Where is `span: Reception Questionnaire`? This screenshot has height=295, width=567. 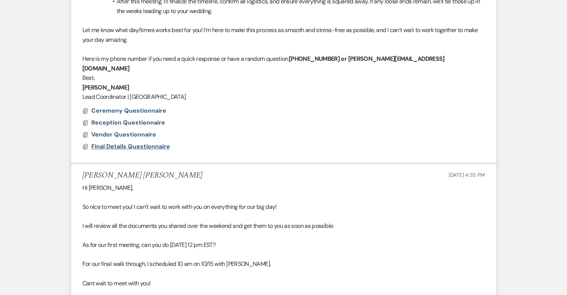
span: Reception Questionnaire is located at coordinates (128, 122).